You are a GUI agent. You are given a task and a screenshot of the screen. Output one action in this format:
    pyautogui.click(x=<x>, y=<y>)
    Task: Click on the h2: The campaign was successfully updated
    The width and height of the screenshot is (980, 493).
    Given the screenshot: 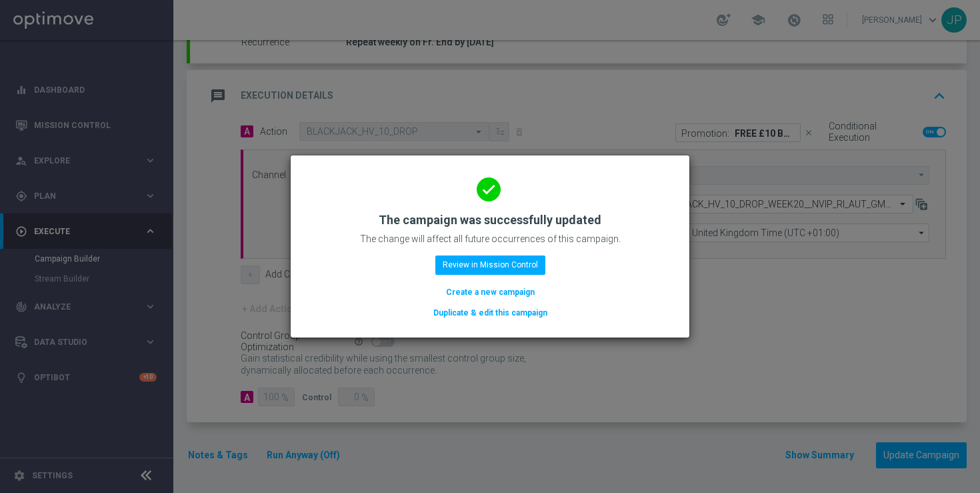 What is the action you would take?
    pyautogui.click(x=490, y=220)
    